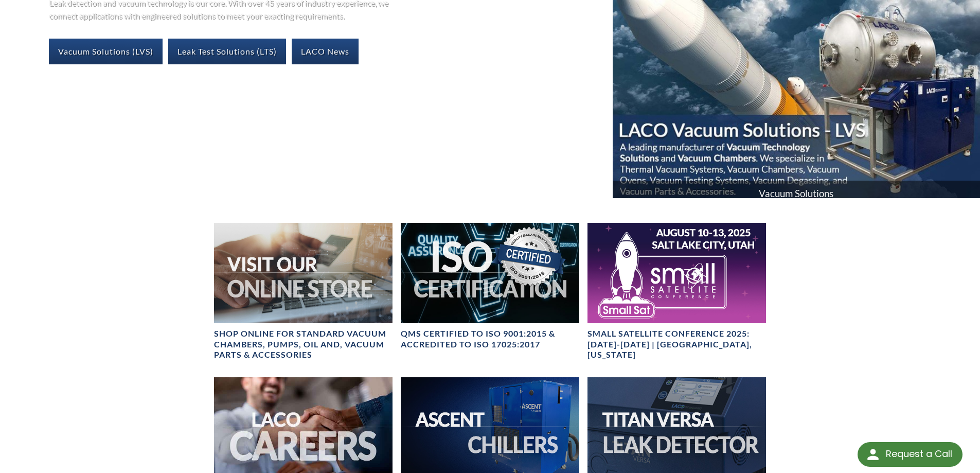  What do you see at coordinates (227, 51) in the screenshot?
I see `a: Leak Test Solutions (LTS)` at bounding box center [227, 51].